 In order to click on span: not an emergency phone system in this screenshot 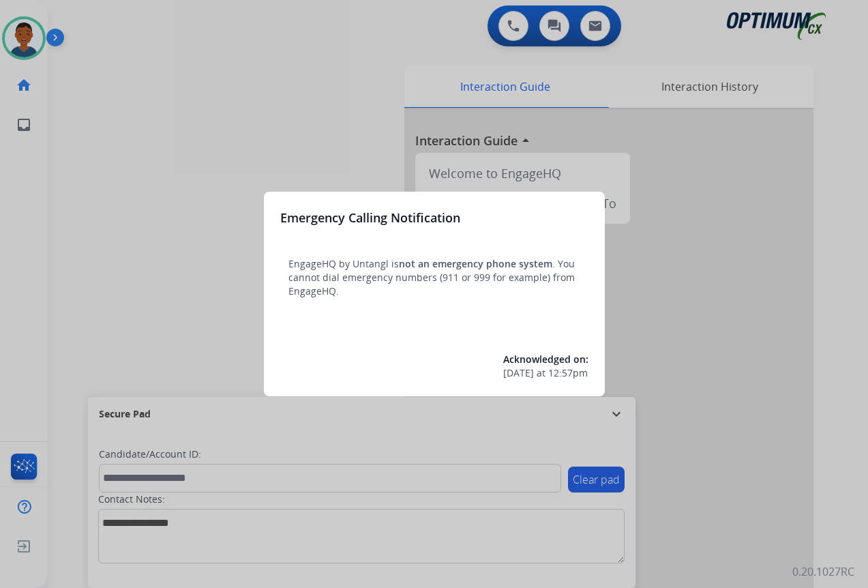, I will do `click(475, 263)`.